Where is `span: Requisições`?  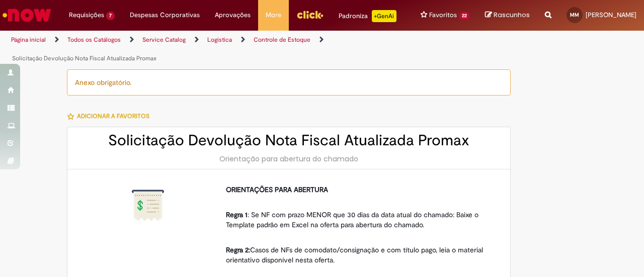
span: Requisições is located at coordinates (87, 15).